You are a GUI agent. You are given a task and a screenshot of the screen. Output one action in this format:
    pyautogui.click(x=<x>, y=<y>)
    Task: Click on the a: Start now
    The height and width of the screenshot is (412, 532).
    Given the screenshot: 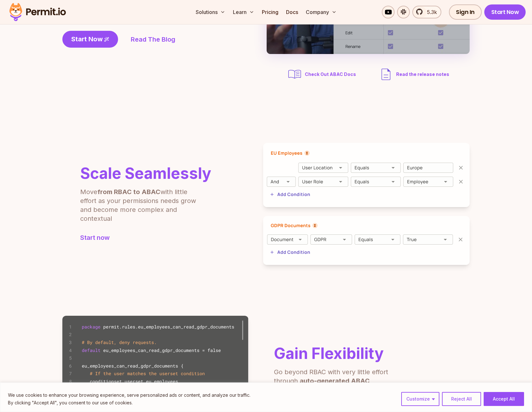 What is the action you would take?
    pyautogui.click(x=146, y=238)
    